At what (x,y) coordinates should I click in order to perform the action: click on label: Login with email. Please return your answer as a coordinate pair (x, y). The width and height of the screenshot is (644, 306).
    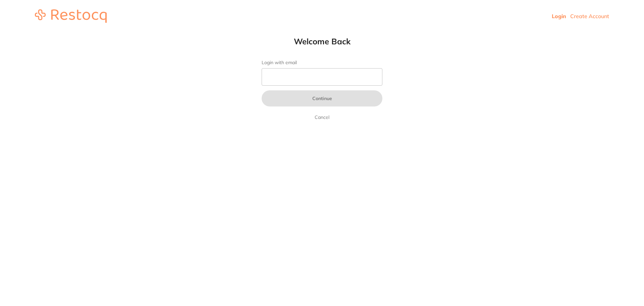
    Looking at the image, I should click on (322, 63).